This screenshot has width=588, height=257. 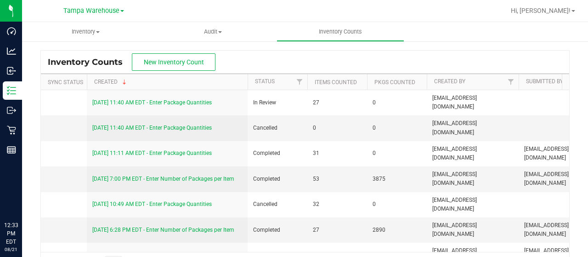 I want to click on inline-svg: Dashboard, so click(x=11, y=31).